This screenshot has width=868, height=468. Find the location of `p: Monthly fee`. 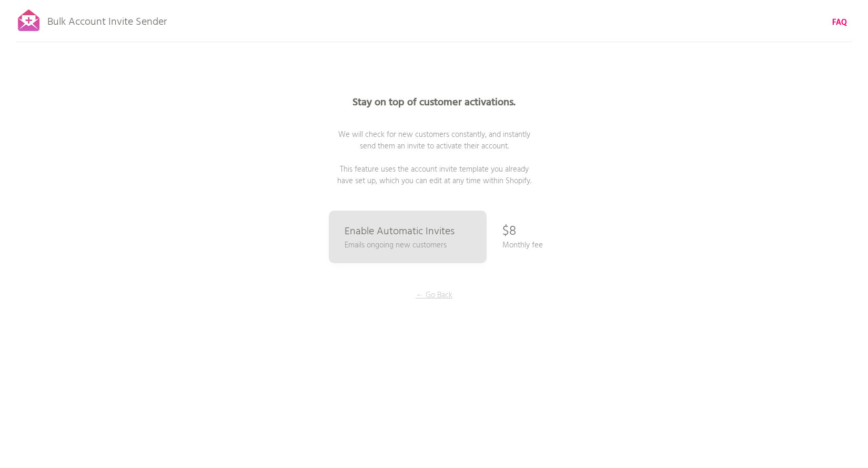

p: Monthly fee is located at coordinates (522, 245).